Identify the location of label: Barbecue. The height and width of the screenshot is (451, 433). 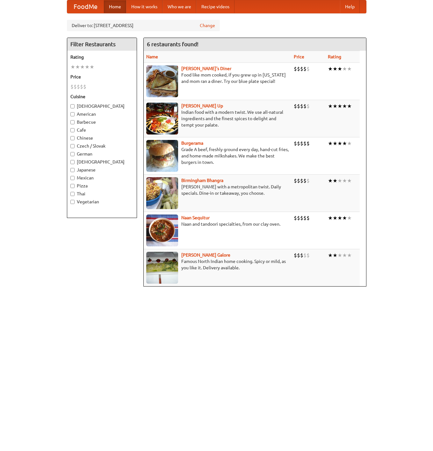
(102, 122).